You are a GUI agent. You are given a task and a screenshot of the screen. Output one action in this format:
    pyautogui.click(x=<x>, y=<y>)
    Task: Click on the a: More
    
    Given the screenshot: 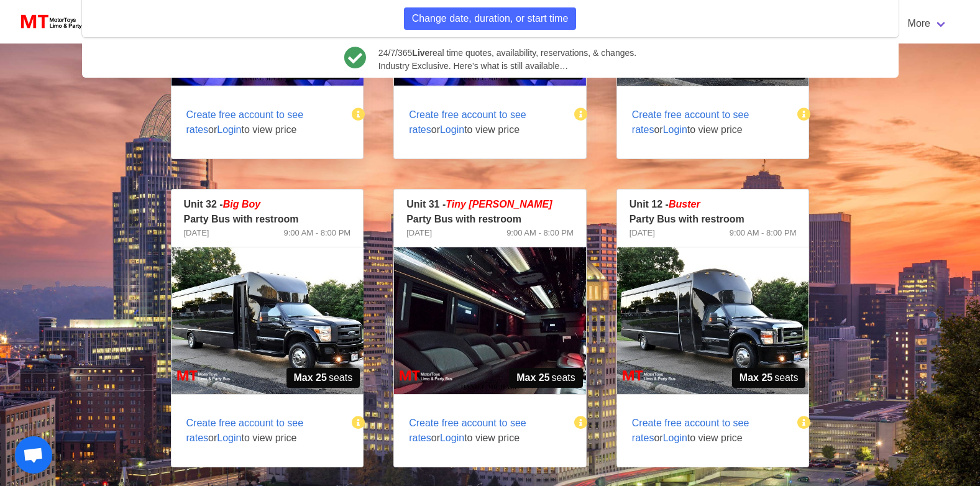 What is the action you would take?
    pyautogui.click(x=928, y=24)
    